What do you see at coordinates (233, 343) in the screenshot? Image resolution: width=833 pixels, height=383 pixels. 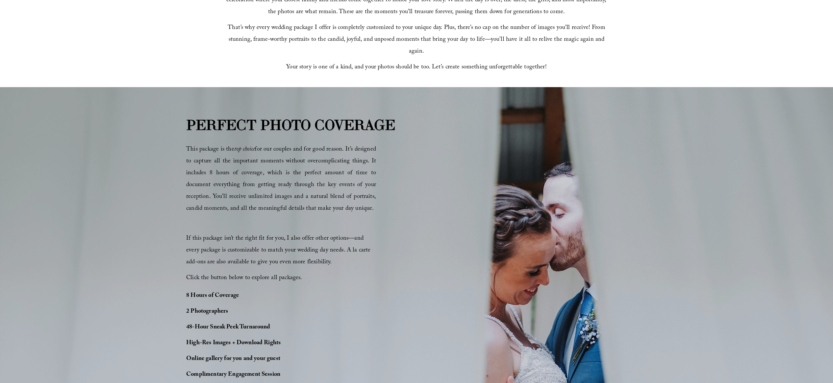 I see `strong: High-Res Images + Download Rights` at bounding box center [233, 343].